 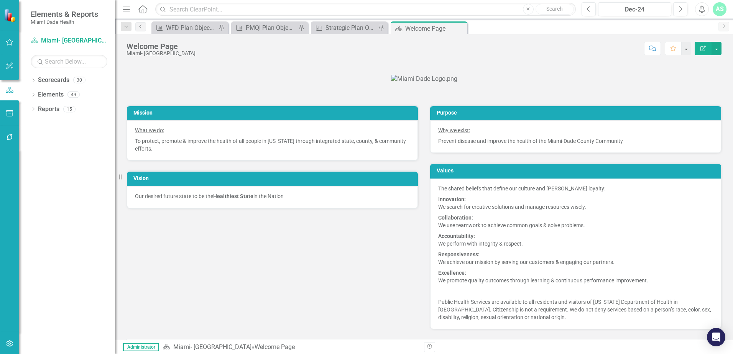 What do you see at coordinates (49, 109) in the screenshot?
I see `a: Reports` at bounding box center [49, 109].